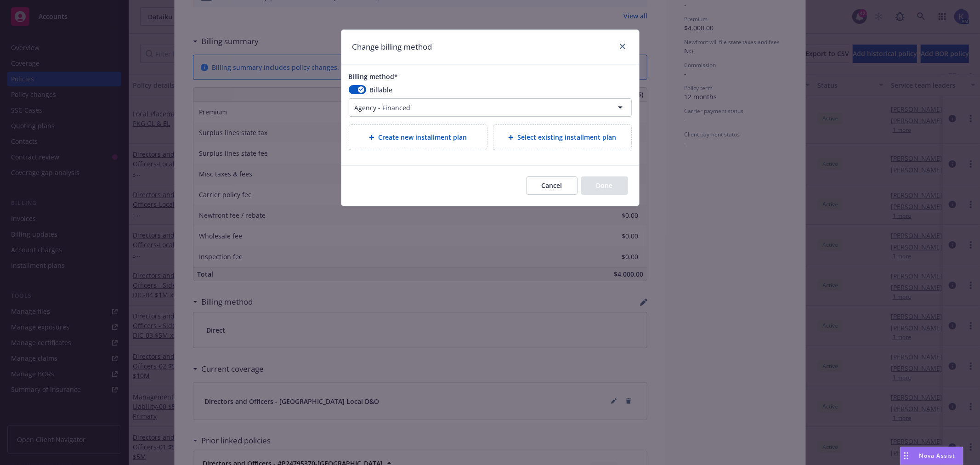 This screenshot has height=465, width=980. Describe the element at coordinates (423, 137) in the screenshot. I see `span: Create new installment plan` at that location.